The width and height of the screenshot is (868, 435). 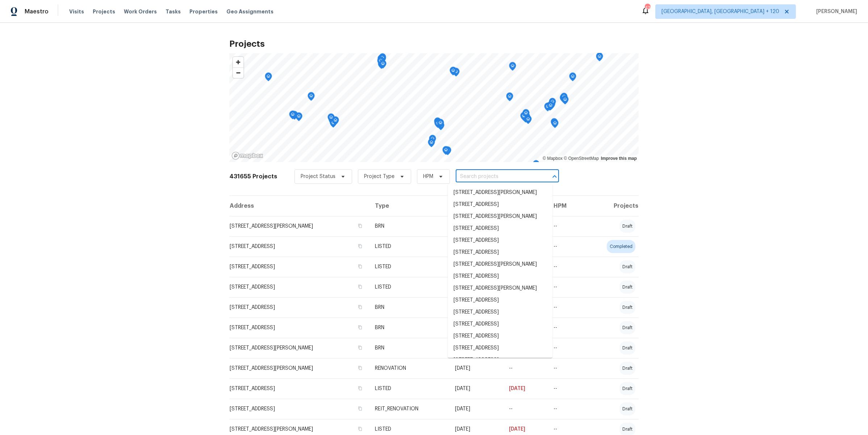 What do you see at coordinates (204, 11) in the screenshot?
I see `span: Properties` at bounding box center [204, 11].